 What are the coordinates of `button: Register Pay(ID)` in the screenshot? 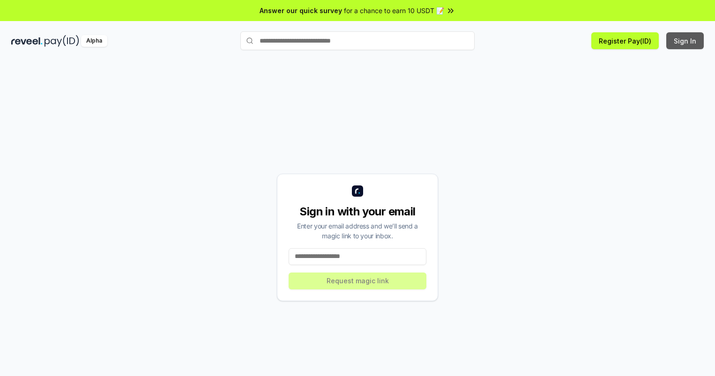 It's located at (625, 41).